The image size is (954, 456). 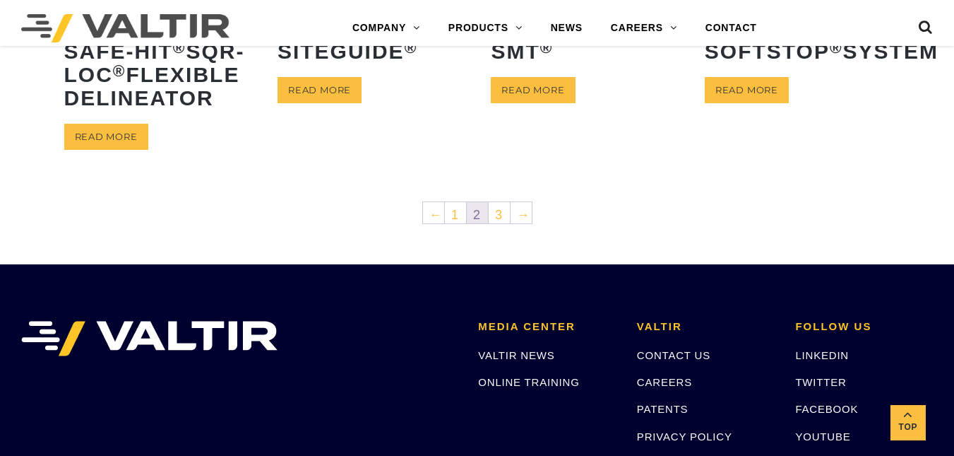 I want to click on a: FACEBOOK, so click(x=826, y=408).